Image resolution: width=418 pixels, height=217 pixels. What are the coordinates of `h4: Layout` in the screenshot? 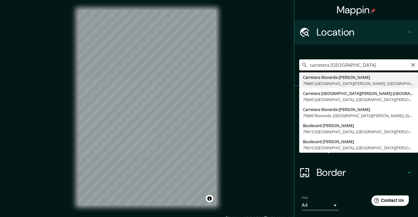 It's located at (361, 148).